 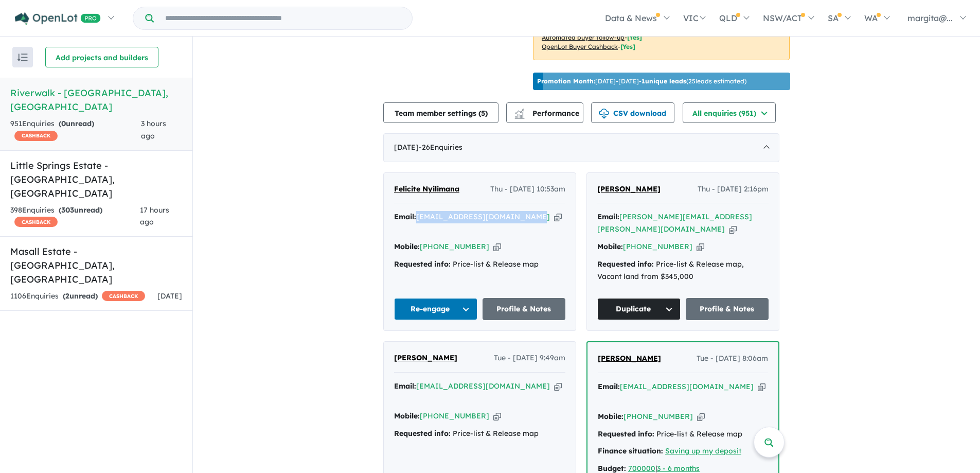 I want to click on span: - 26 Enquir ies, so click(x=441, y=147).